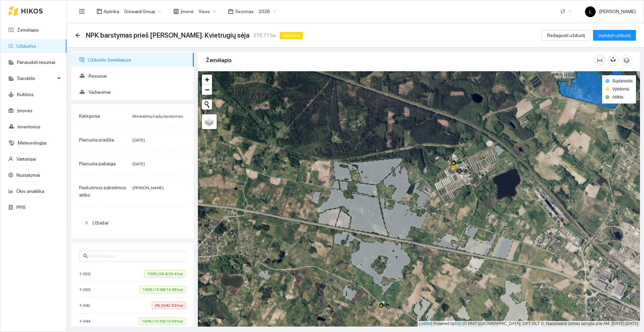  Describe the element at coordinates (86, 305) in the screenshot. I see `span: 1-042` at that location.